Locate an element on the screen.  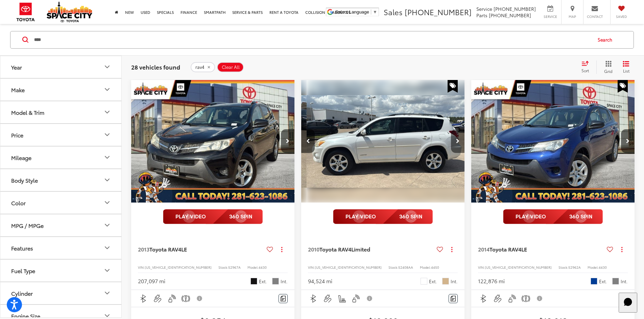
span: Black is located at coordinates (254, 282).